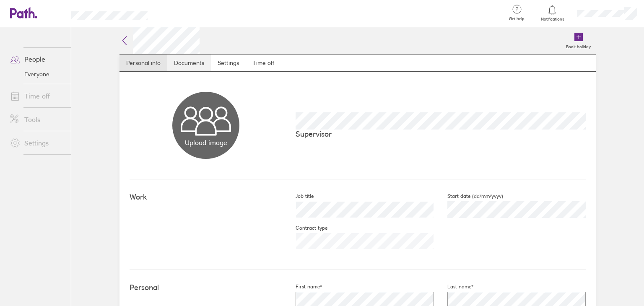 Image resolution: width=644 pixels, height=306 pixels. What do you see at coordinates (37, 120) in the screenshot?
I see `a: Tools` at bounding box center [37, 120].